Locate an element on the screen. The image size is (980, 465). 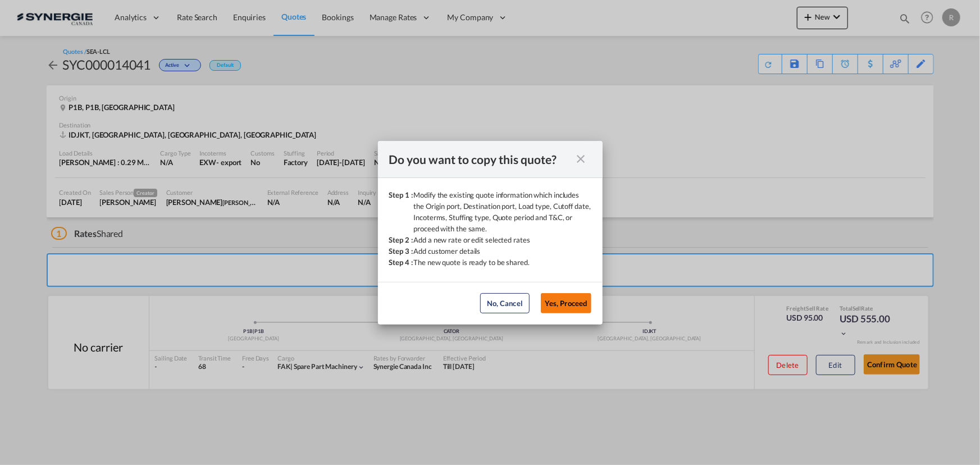
div: Add customer details is located at coordinates (447, 251).